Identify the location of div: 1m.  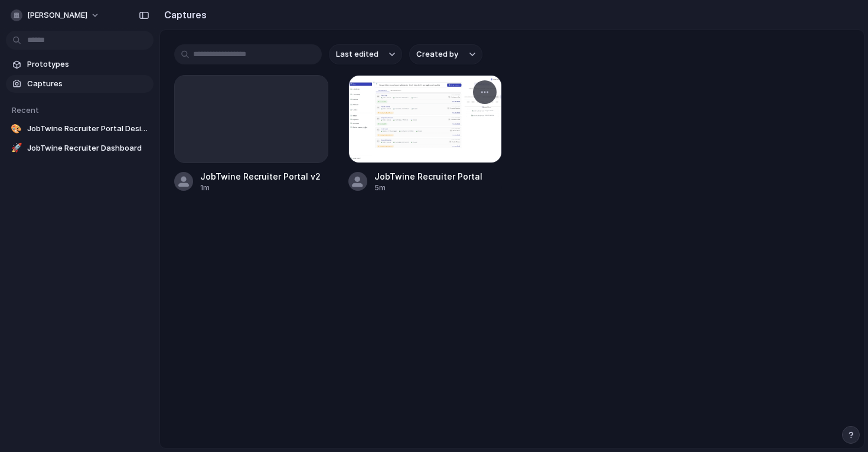
(264, 188).